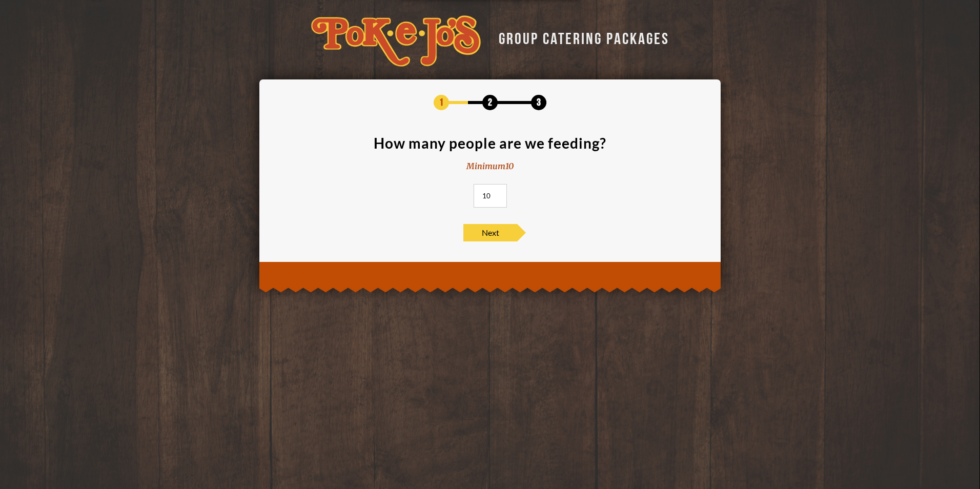  Describe the element at coordinates (395, 41) in the screenshot. I see `img: logo-34603ddf.svg` at that location.